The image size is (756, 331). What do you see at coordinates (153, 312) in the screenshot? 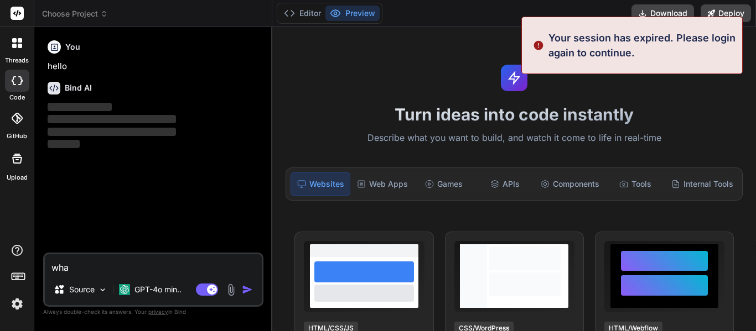
I see `p: Always double-check its answers. Your in Bind` at bounding box center [153, 312].